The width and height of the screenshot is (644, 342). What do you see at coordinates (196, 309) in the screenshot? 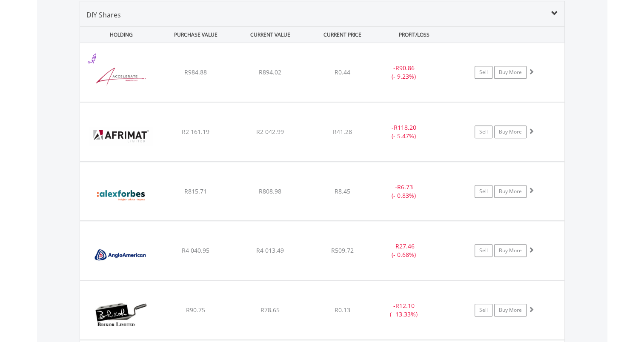
I see `span: R90.75` at bounding box center [196, 309].